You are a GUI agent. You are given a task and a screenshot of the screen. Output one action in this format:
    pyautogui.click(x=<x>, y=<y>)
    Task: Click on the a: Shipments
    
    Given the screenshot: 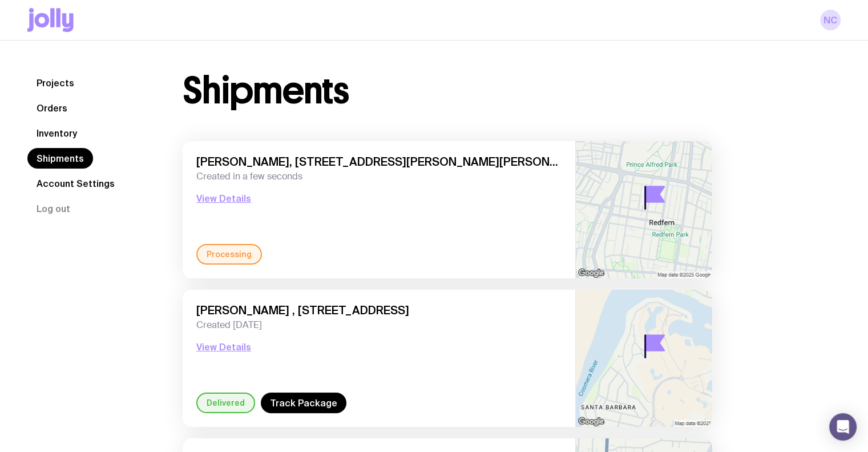 What is the action you would take?
    pyautogui.click(x=60, y=158)
    